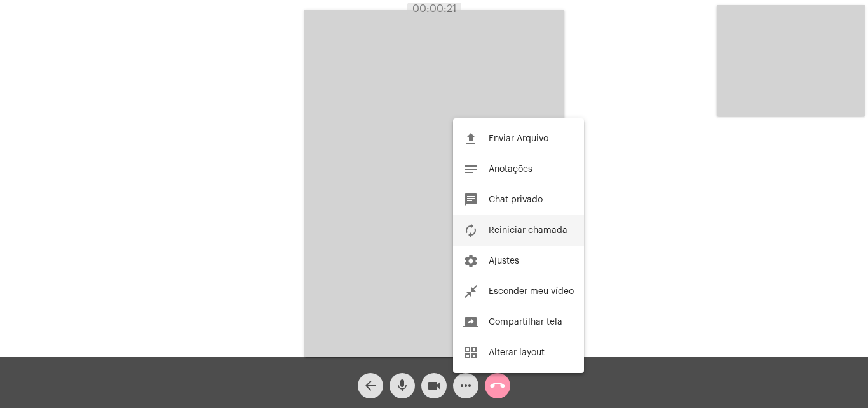  I want to click on mat-icon: file_upload, so click(470, 138).